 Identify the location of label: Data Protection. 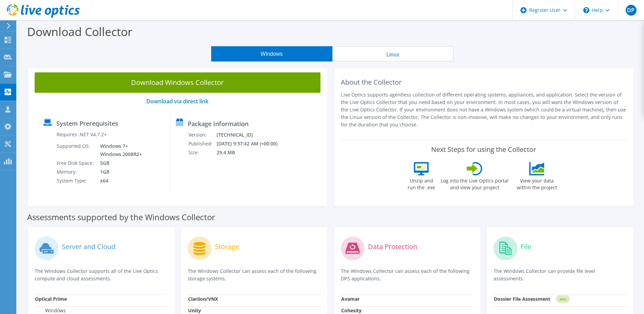
(393, 246).